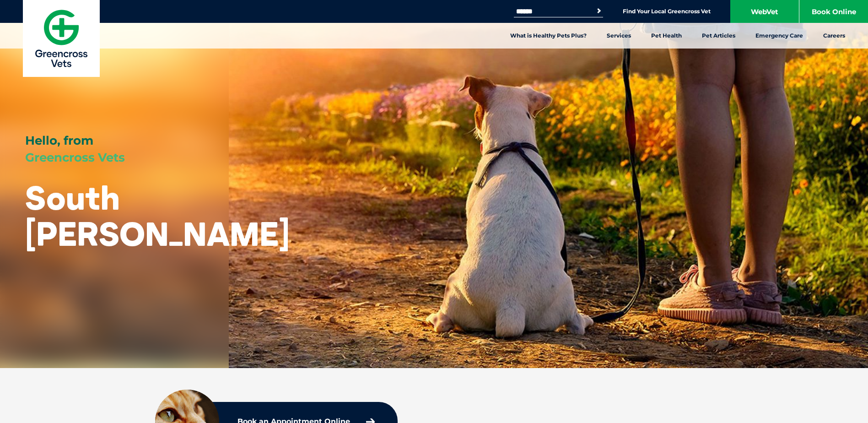  I want to click on span: Hello, from, so click(59, 140).